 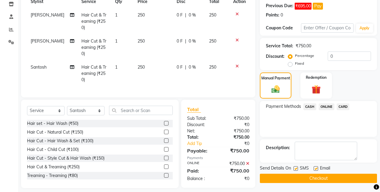 What do you see at coordinates (316, 89) in the screenshot?
I see `img: _gift.svg` at bounding box center [316, 89].